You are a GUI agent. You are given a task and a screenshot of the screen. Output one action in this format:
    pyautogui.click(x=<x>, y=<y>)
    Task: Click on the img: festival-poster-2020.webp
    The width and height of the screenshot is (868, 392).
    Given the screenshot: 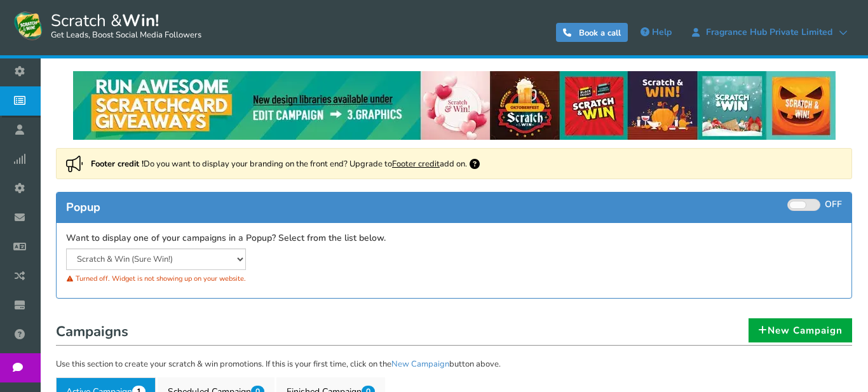 What is the action you would take?
    pyautogui.click(x=454, y=105)
    